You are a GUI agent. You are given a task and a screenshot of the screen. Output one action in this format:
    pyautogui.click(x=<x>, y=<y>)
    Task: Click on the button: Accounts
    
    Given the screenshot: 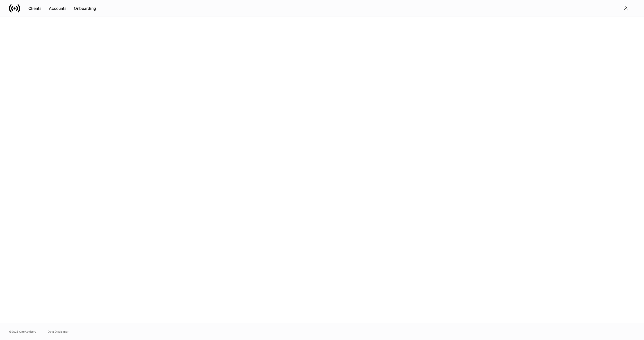 What is the action you would take?
    pyautogui.click(x=58, y=9)
    